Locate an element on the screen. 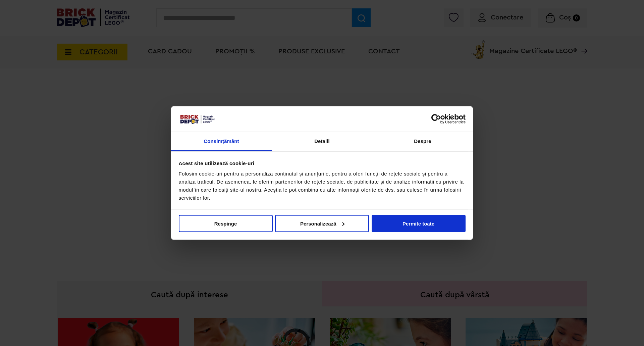  a: Detalii is located at coordinates (322, 142).